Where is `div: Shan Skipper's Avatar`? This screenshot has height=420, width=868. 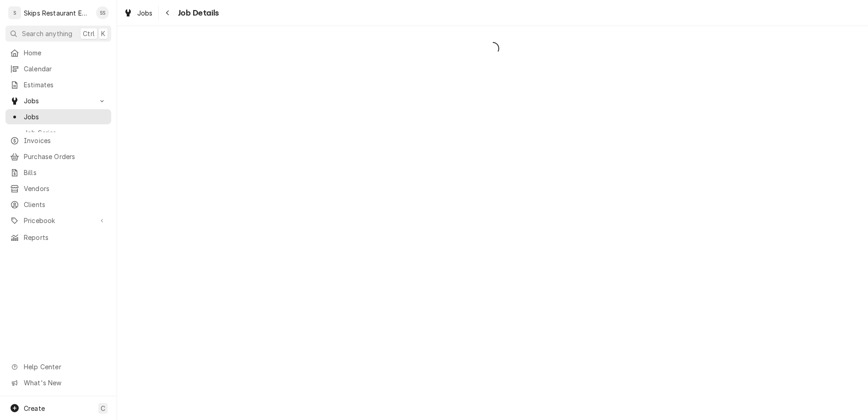
div: Shan Skipper's Avatar is located at coordinates (102, 13).